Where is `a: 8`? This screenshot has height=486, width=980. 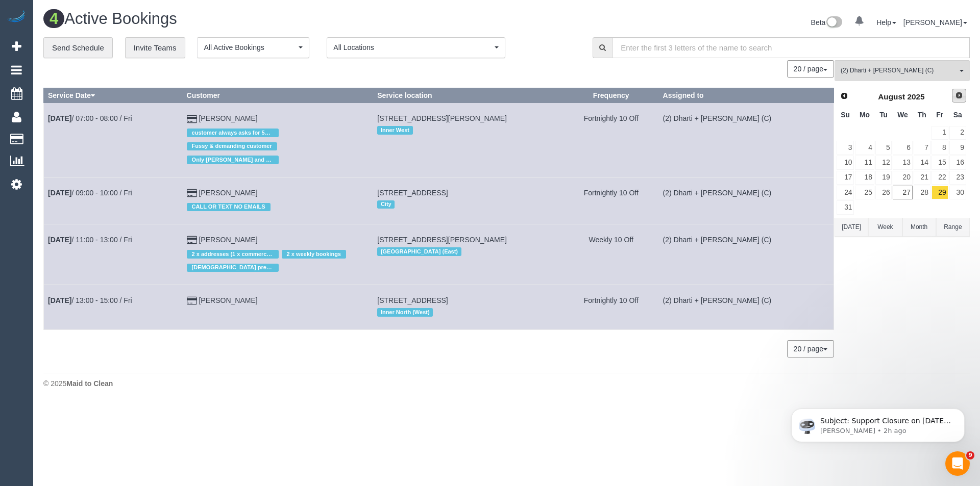 a: 8 is located at coordinates (939, 147).